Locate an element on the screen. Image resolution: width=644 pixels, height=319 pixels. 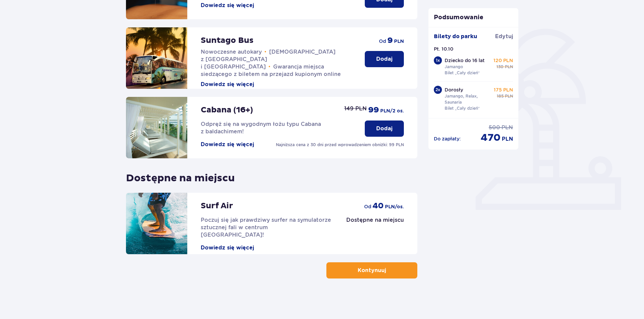
span: 40 is located at coordinates (378, 206).